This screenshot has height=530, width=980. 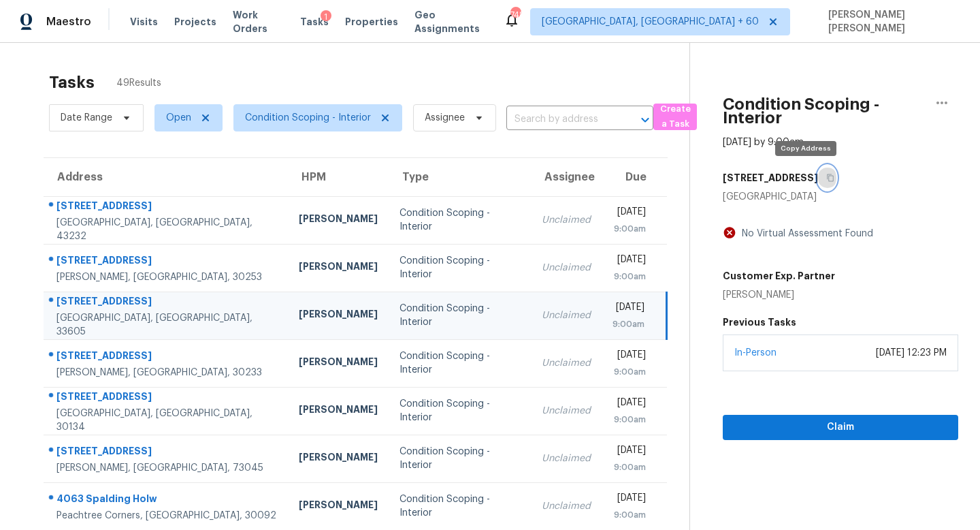 I want to click on button: Create a Task, so click(x=675, y=117).